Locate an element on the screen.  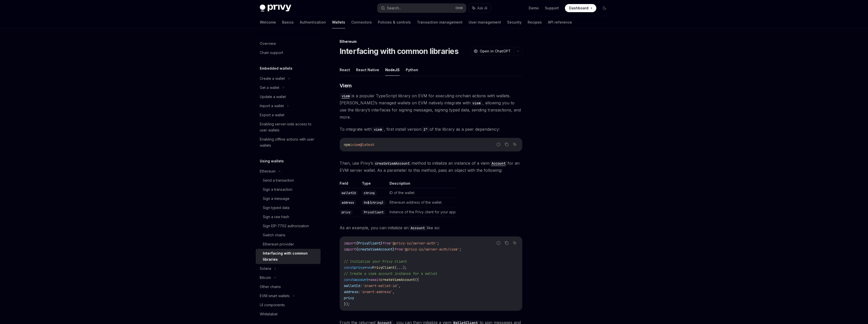
div: Enabling server-side access to user wallets is located at coordinates (288, 127).